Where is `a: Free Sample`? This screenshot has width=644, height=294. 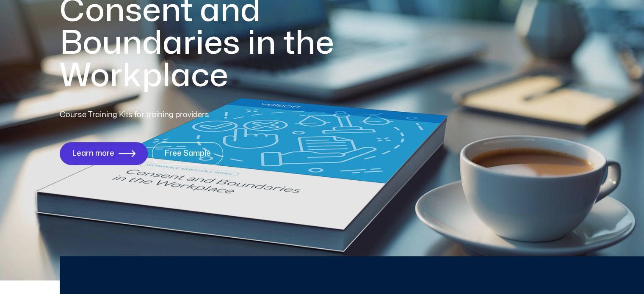 a: Free Sample is located at coordinates (187, 154).